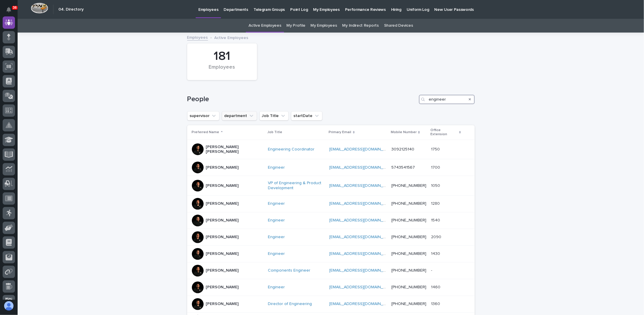 The image size is (644, 315). Describe the element at coordinates (436, 303) in the screenshot. I see `p: 1360` at that location.